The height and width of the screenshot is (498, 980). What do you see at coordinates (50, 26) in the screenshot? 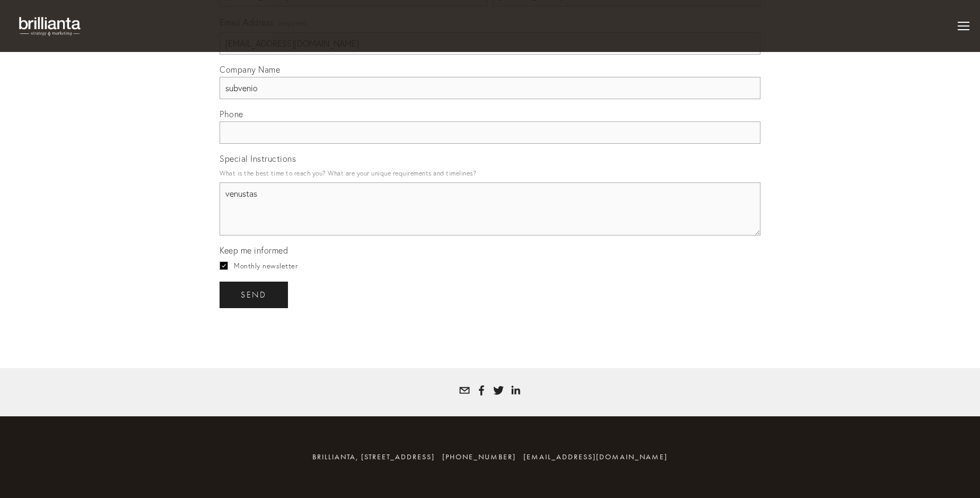
I see `img: brillianta - research, strategy, marketing` at bounding box center [50, 26].